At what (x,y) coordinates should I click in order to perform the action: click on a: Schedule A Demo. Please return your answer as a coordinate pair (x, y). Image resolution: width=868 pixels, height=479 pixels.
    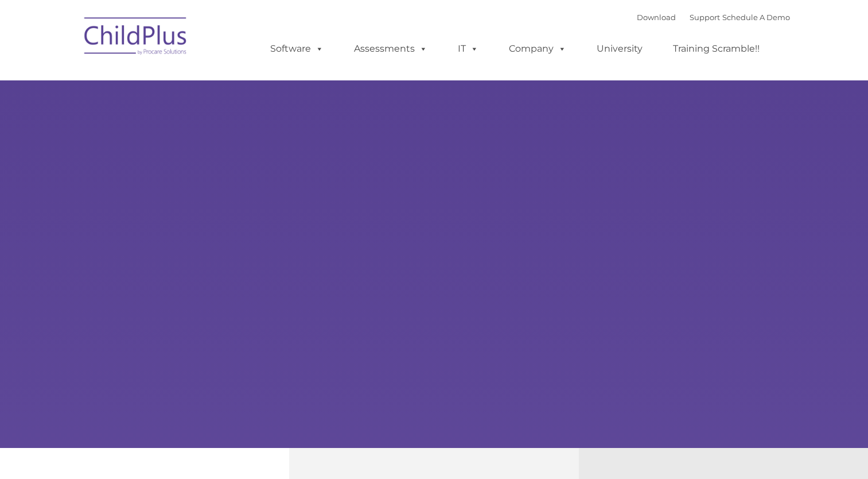
    Looking at the image, I should click on (756, 17).